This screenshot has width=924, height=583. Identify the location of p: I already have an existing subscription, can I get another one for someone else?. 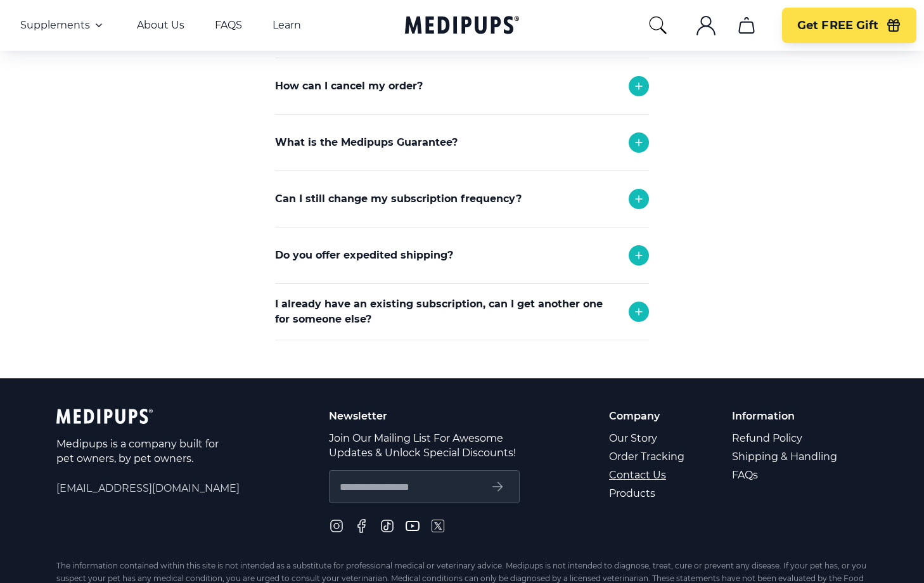
(445, 312).